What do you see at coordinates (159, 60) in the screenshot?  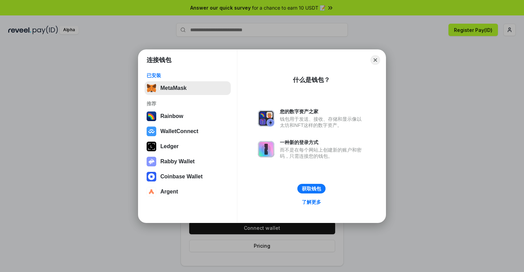 I see `h1: 连接钱包` at bounding box center [159, 60].